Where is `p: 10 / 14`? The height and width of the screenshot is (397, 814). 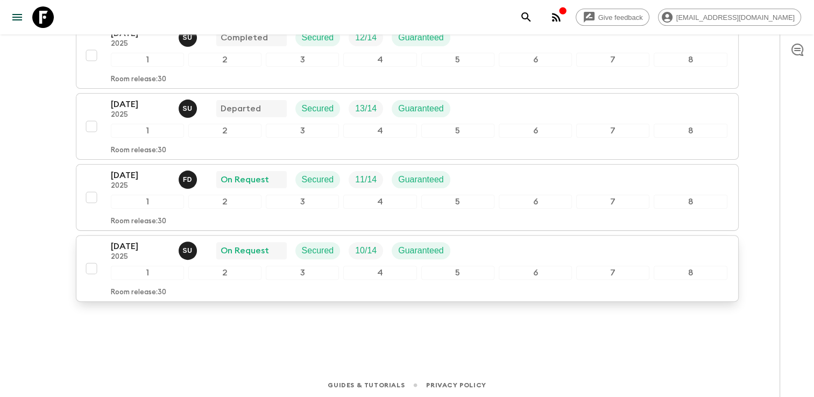 p: 10 / 14 is located at coordinates (366, 251).